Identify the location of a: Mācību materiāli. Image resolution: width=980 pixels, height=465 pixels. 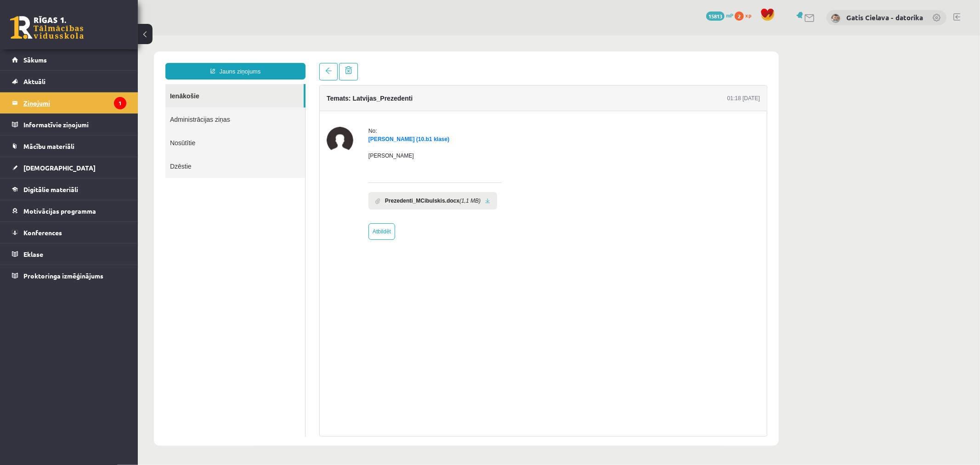
(69, 146).